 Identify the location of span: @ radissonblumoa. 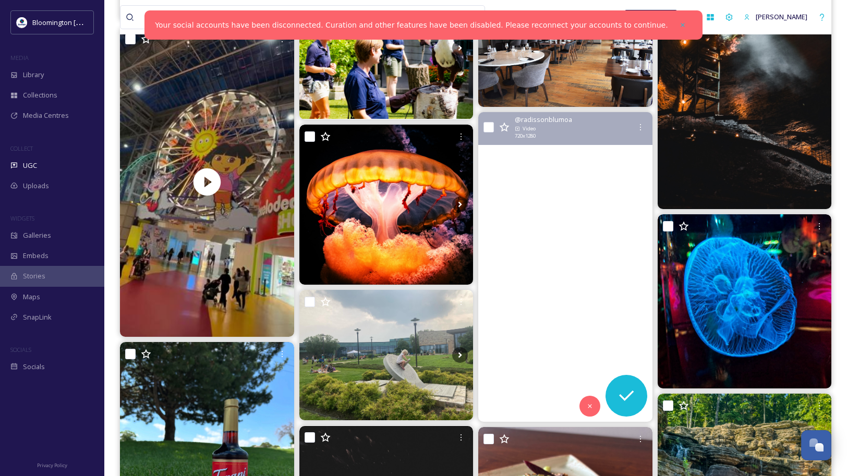
(544, 119).